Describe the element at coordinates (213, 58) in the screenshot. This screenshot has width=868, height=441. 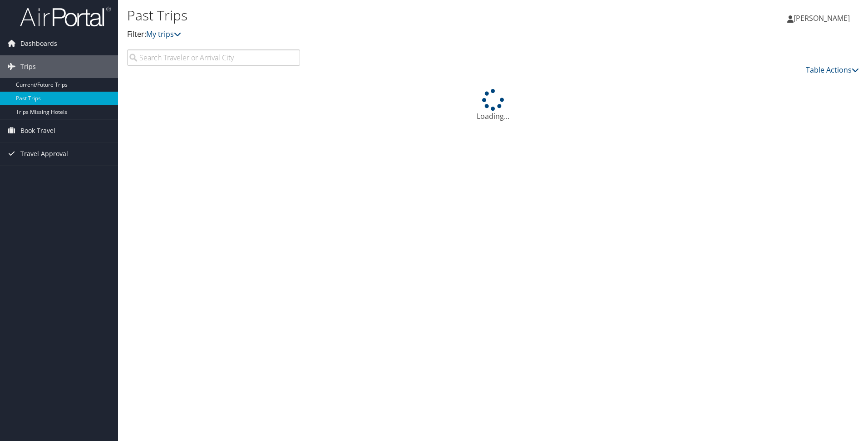
I see `input: Search Traveler or Arrival City` at that location.